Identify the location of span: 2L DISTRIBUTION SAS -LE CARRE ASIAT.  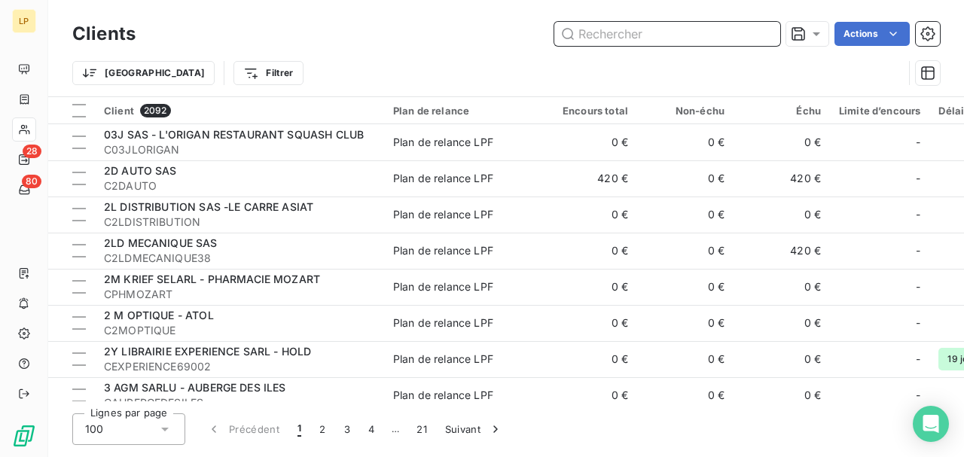
(209, 206).